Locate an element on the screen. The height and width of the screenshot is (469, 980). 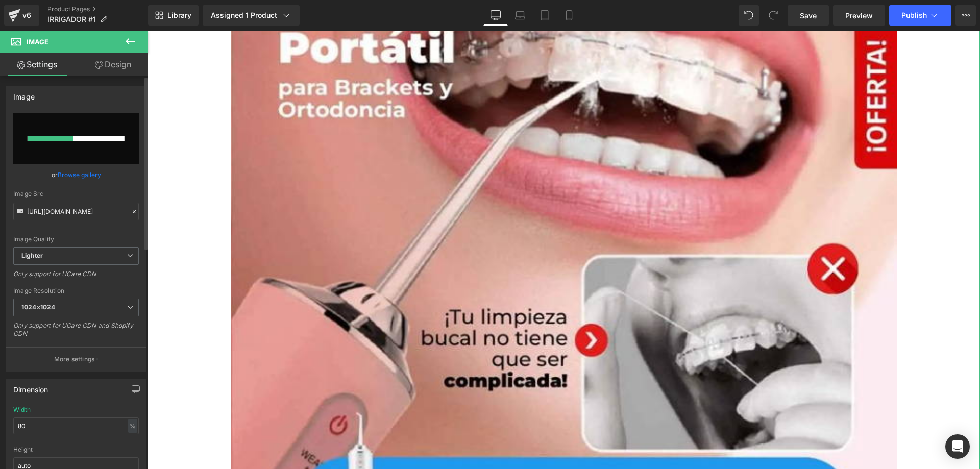
button: More is located at coordinates (966, 15).